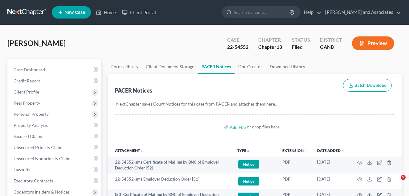 This screenshot has width=409, height=196. I want to click on span: New Case, so click(75, 12).